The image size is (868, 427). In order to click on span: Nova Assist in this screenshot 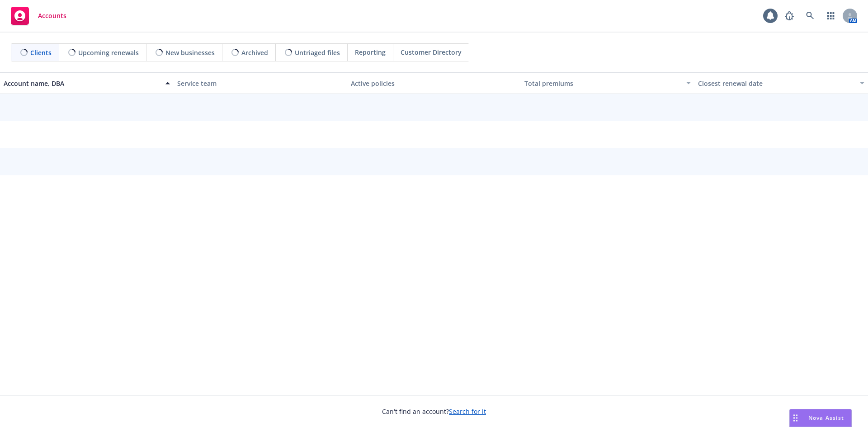, I will do `click(826, 418)`.